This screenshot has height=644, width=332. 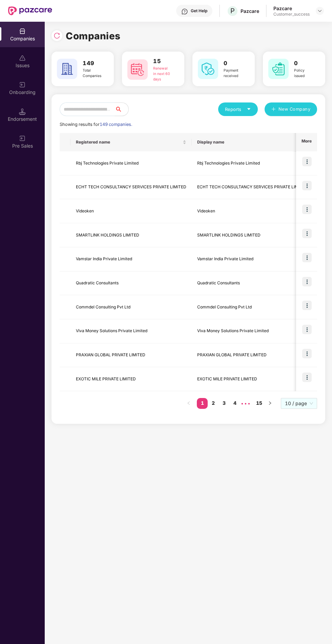 What do you see at coordinates (203, 404) in the screenshot?
I see `li: 1` at bounding box center [203, 404].